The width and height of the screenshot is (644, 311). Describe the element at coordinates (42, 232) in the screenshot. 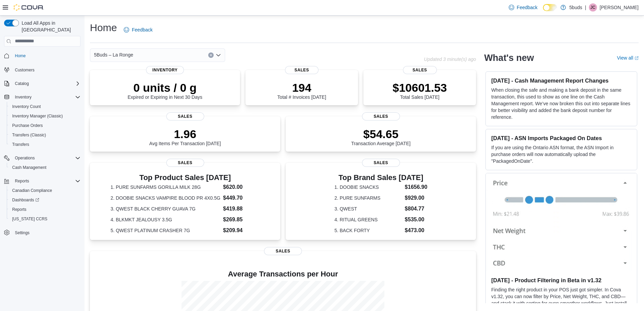

I see `button: Settings` at that location.